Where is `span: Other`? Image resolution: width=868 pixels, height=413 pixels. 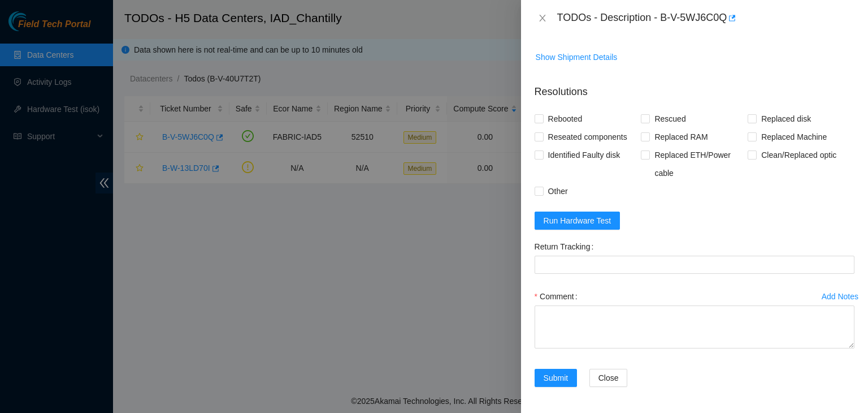 span: Other is located at coordinates (557, 191).